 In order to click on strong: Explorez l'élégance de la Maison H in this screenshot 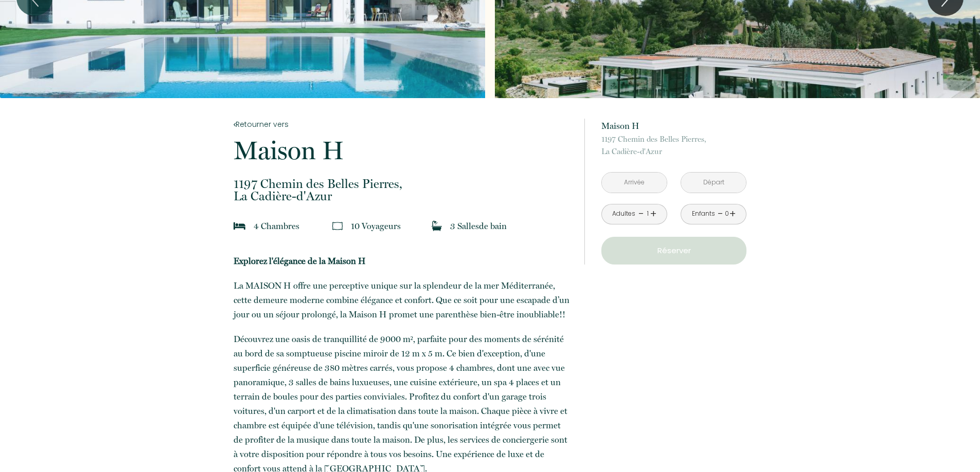, I will do `click(299, 261)`.